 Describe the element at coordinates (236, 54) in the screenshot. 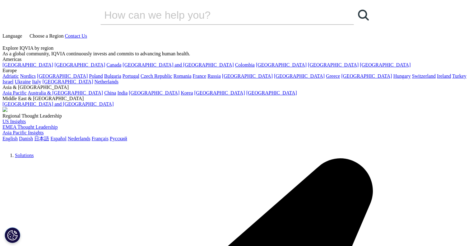

I see `div: As a global community, IQVIA continuously invests and commits to advancing human health.` at that location.